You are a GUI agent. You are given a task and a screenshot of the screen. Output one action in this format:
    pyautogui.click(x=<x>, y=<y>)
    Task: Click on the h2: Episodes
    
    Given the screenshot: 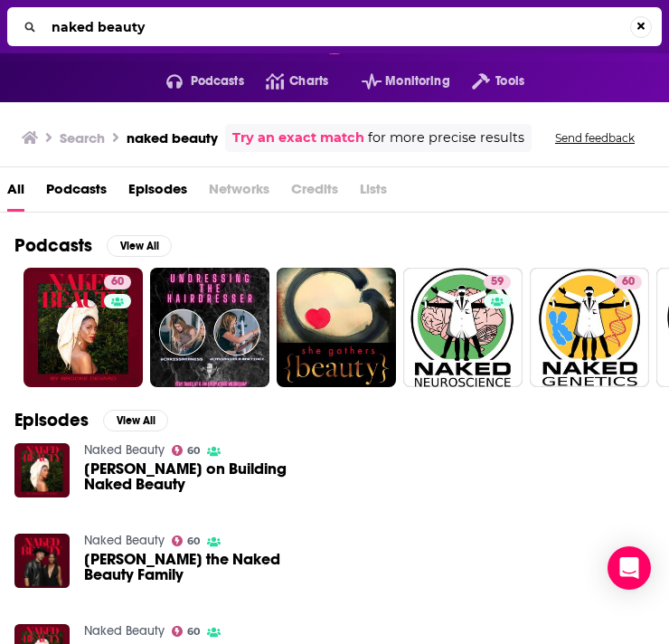 What is the action you would take?
    pyautogui.click(x=52, y=420)
    